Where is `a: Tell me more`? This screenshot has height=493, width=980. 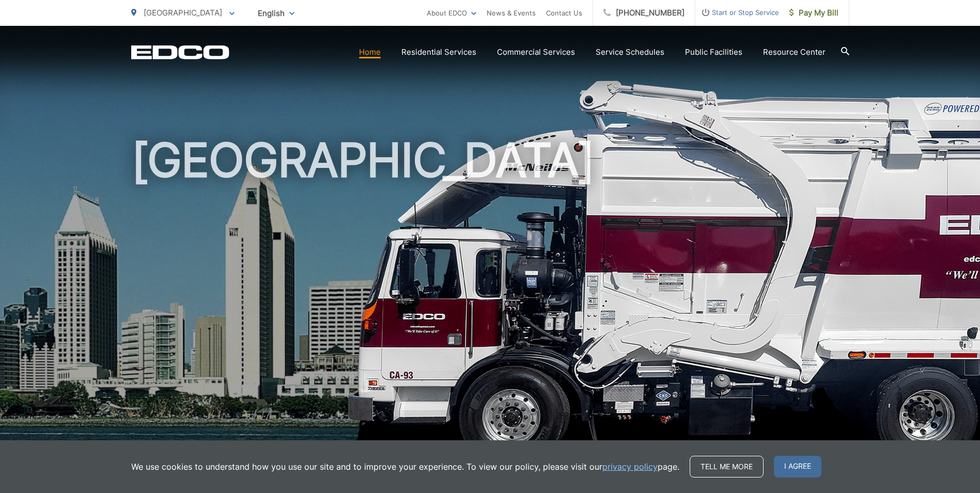 a: Tell me more is located at coordinates (726, 467).